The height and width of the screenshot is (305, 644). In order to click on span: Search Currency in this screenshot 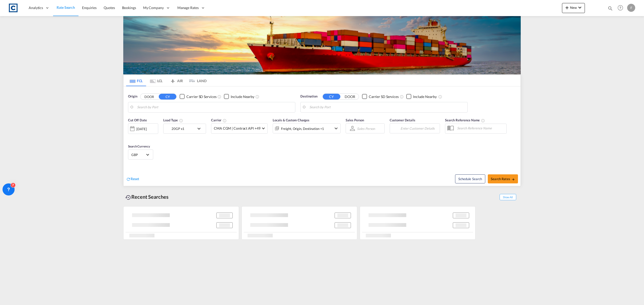, I will do `click(139, 146)`.